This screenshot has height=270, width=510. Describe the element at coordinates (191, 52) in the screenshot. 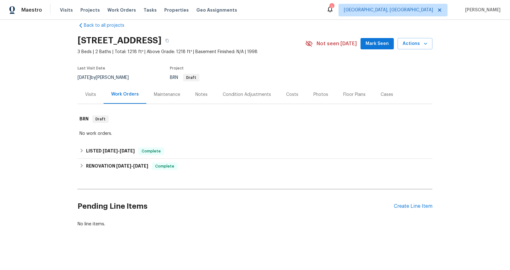

I see `span: 3 Beds | 2 Baths | Total: 1218 ft² | Above Grade: 1218 ft² | Basement Finished: N/A | 1998` at that location.